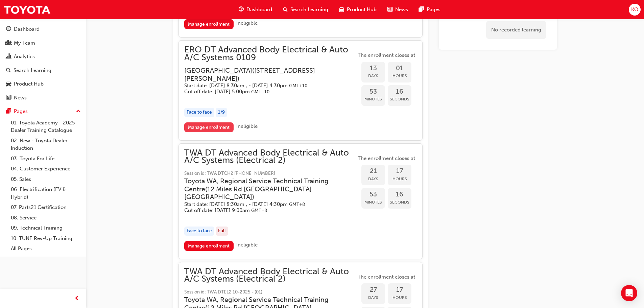 The height and width of the screenshot is (308, 644). What do you see at coordinates (43, 29) in the screenshot?
I see `a: Dashboard` at bounding box center [43, 29].